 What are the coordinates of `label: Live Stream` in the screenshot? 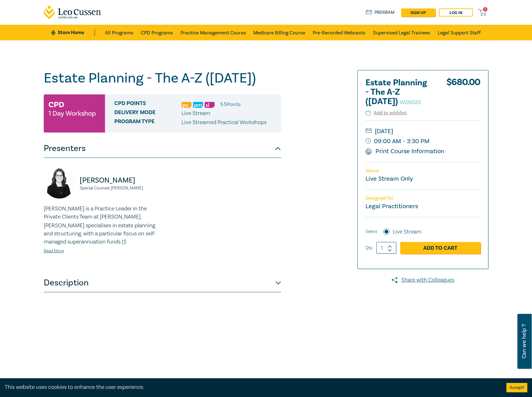 It's located at (407, 232).